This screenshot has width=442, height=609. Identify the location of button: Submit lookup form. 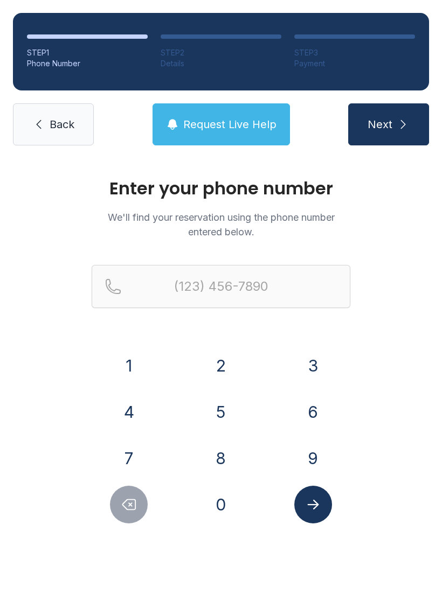
(313, 505).